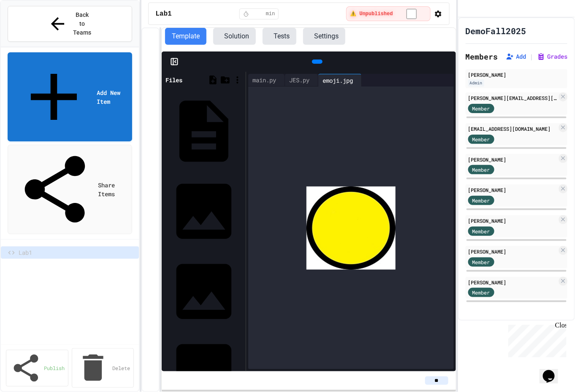  Describe the element at coordinates (388, 13) in the screenshot. I see `div: ⚠️ Students cannot see this content! Click the toggle to publish it and make it visible to your c...` at that location.